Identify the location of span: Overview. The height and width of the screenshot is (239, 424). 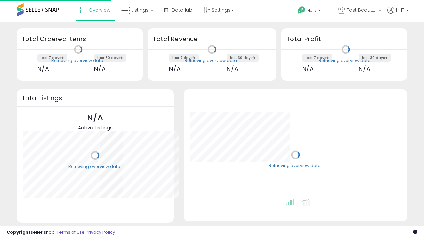
(99, 10).